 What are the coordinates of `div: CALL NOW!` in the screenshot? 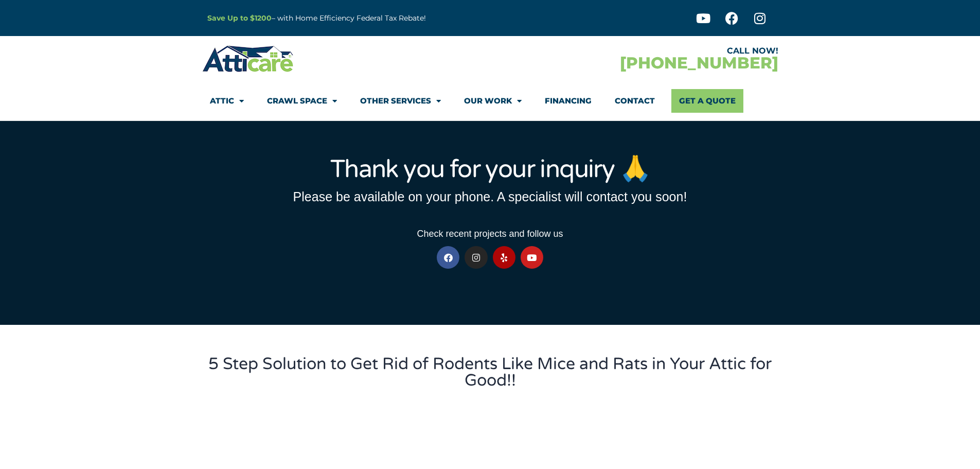 It's located at (634, 51).